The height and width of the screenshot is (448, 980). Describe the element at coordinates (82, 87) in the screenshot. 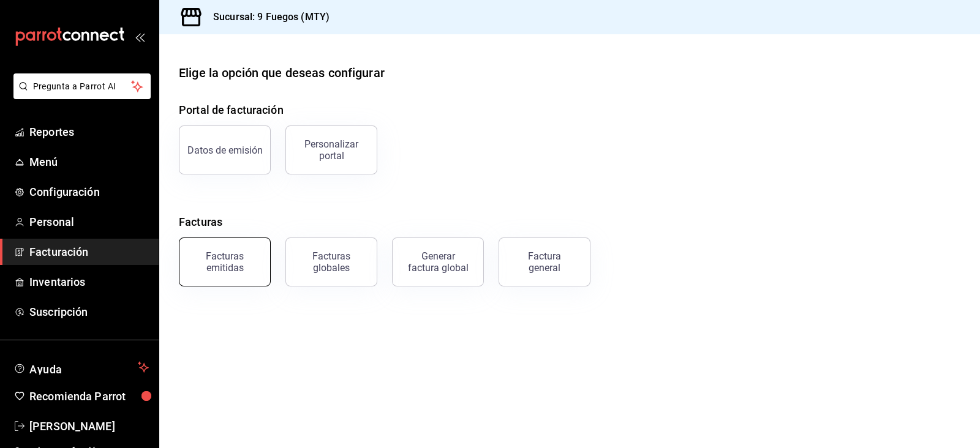

I see `button: Pregunta a Parrot AI` at that location.